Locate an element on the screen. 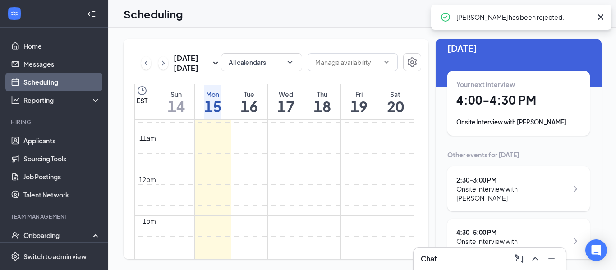  div: 2pm is located at coordinates (149, 263).